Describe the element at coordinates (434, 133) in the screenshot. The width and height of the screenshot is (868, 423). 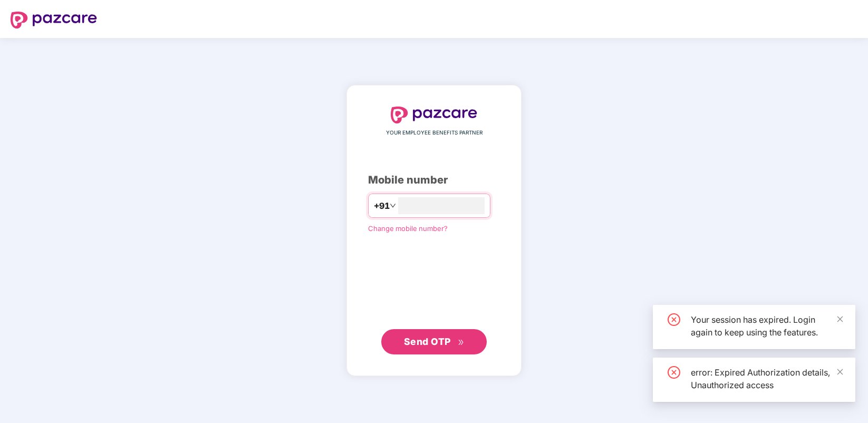
I see `span: YOUR EMPLOYEE BENEFITS PARTNER` at that location.